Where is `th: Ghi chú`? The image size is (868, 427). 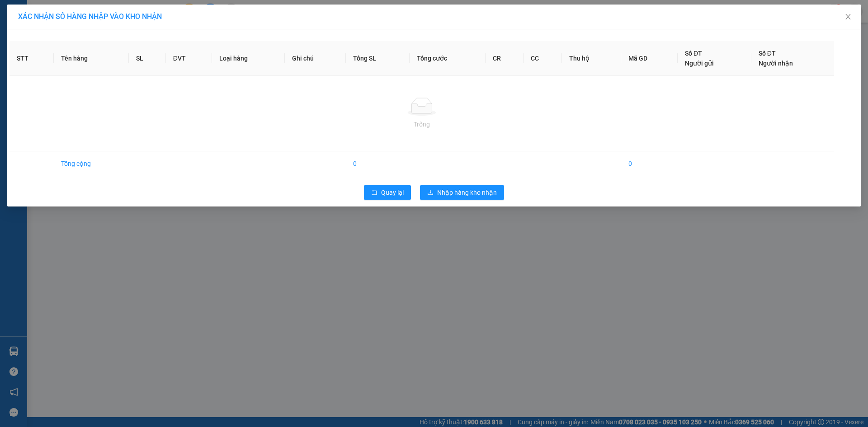
th: Ghi chú is located at coordinates (316, 59).